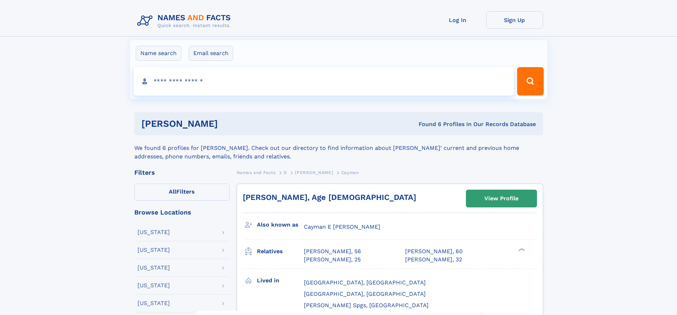 The width and height of the screenshot is (677, 315). I want to click on h3: Relatives, so click(280, 252).